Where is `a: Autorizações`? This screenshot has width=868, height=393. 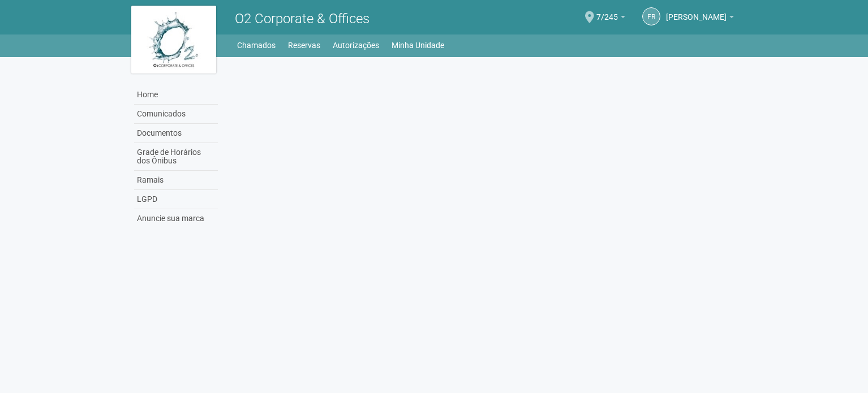
a: Autorizações is located at coordinates (356, 45).